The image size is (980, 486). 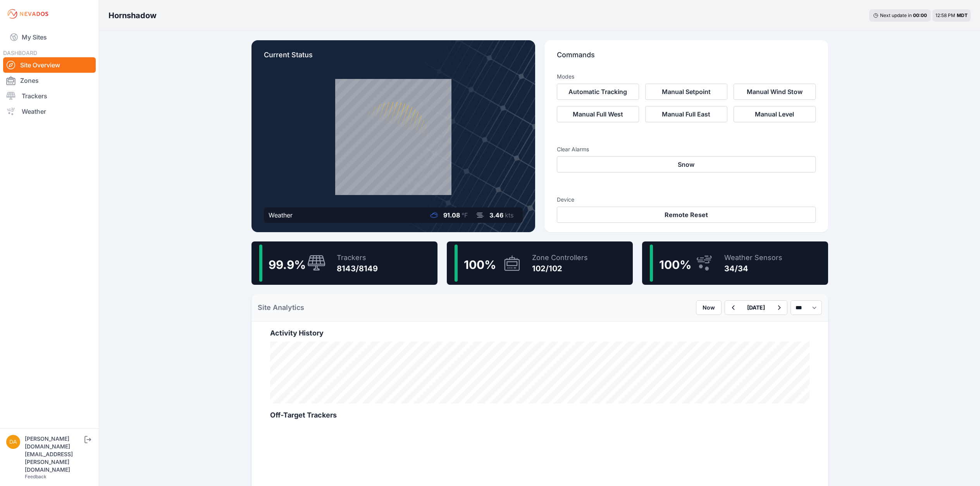 What do you see at coordinates (49, 37) in the screenshot?
I see `a: My Sites` at bounding box center [49, 37].